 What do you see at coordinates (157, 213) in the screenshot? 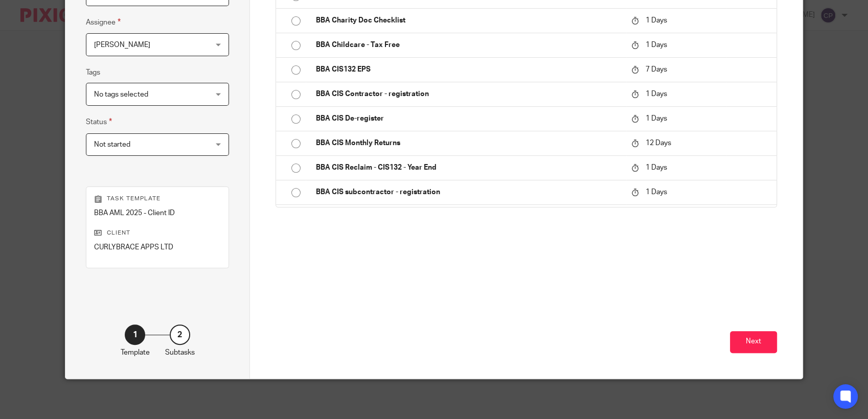
I see `p: BBA AML 2025 - Client ID` at bounding box center [157, 213].